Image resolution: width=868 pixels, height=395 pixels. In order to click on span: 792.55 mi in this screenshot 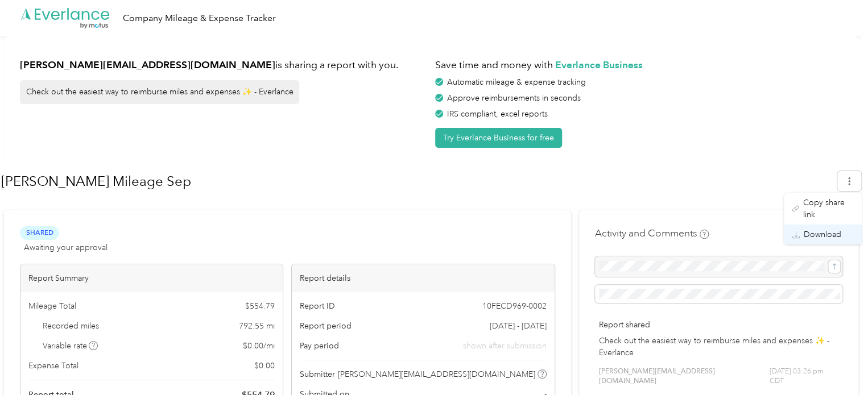, I will do `click(257, 326)`.